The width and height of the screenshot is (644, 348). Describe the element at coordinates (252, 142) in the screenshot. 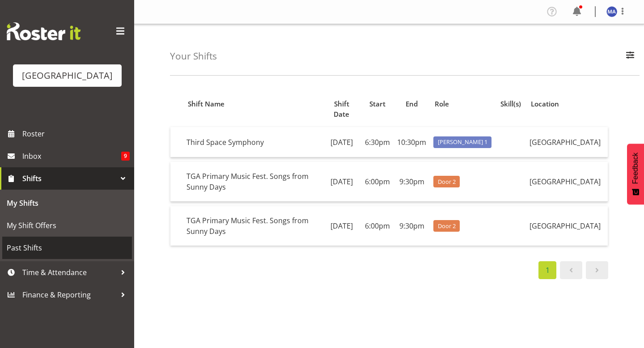

I see `td: Third Space Symphony` at that location.